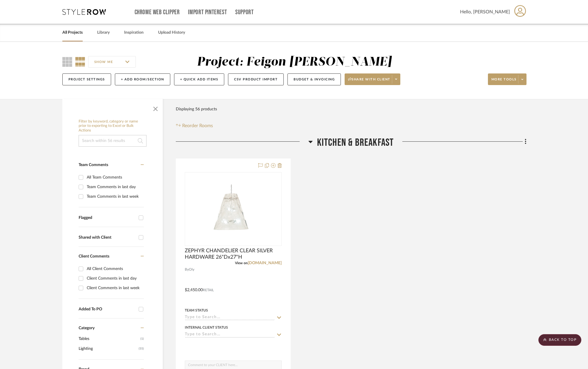 Image resolution: width=588 pixels, height=369 pixels. I want to click on a: Chrome Web Clipper, so click(157, 12).